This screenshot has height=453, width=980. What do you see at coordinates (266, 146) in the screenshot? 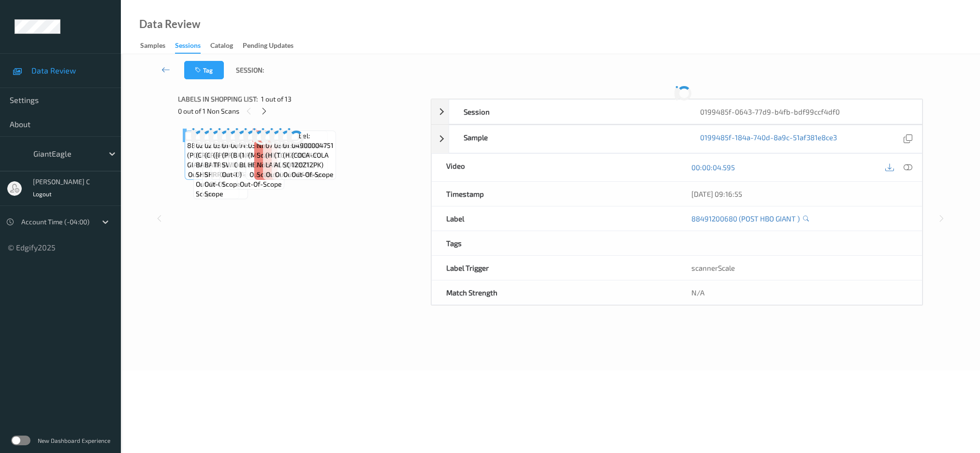
I see `span: Label: Non-Scan` at bounding box center [266, 146].